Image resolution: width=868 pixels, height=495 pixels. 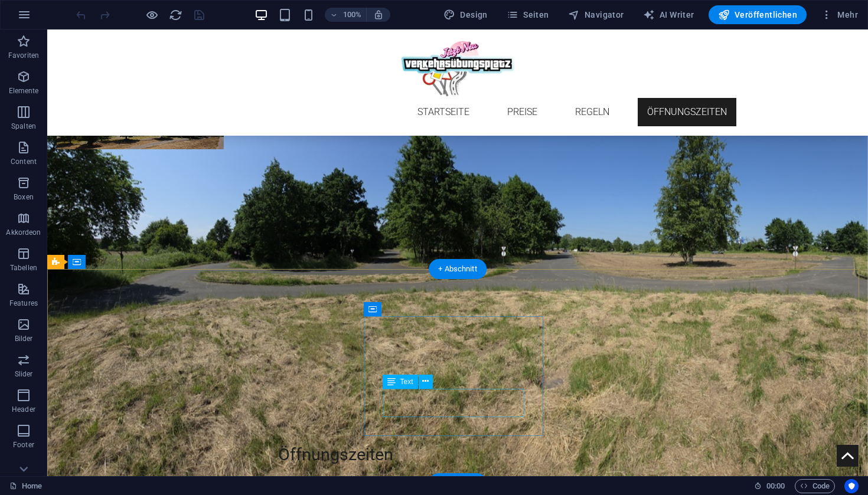 What do you see at coordinates (596, 15) in the screenshot?
I see `button: Navigator` at bounding box center [596, 15].